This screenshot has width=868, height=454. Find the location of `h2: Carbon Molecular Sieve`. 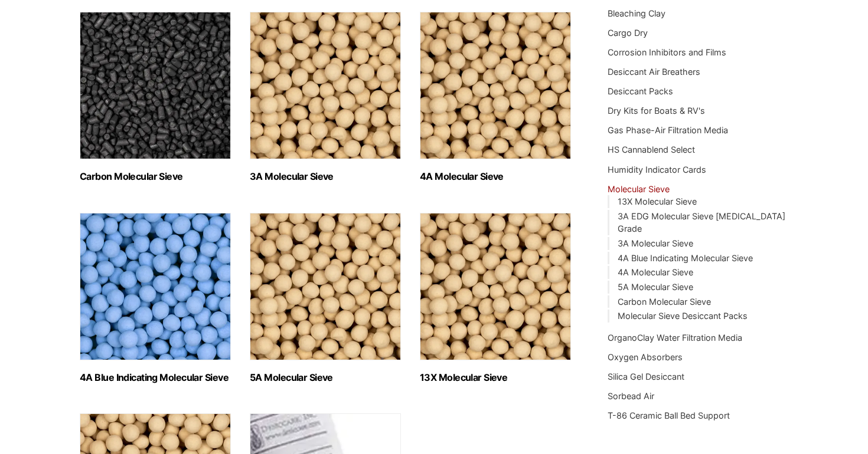

h2: Carbon Molecular Sieve is located at coordinates (155, 176).